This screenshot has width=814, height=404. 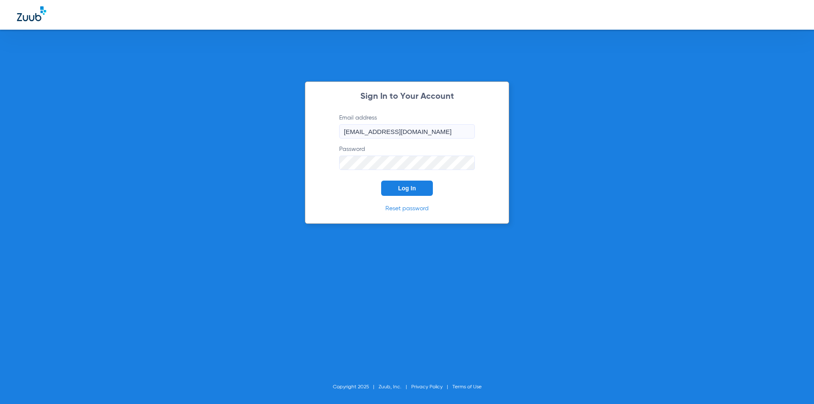 I want to click on div: Chat Widget, so click(x=793, y=384).